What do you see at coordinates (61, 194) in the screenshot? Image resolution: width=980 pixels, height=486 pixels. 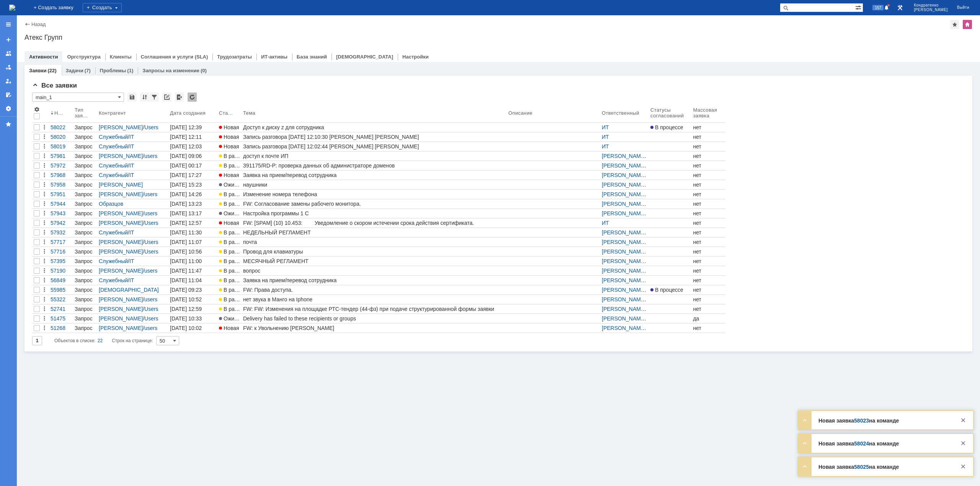 I see `a: 57951` at bounding box center [61, 194].